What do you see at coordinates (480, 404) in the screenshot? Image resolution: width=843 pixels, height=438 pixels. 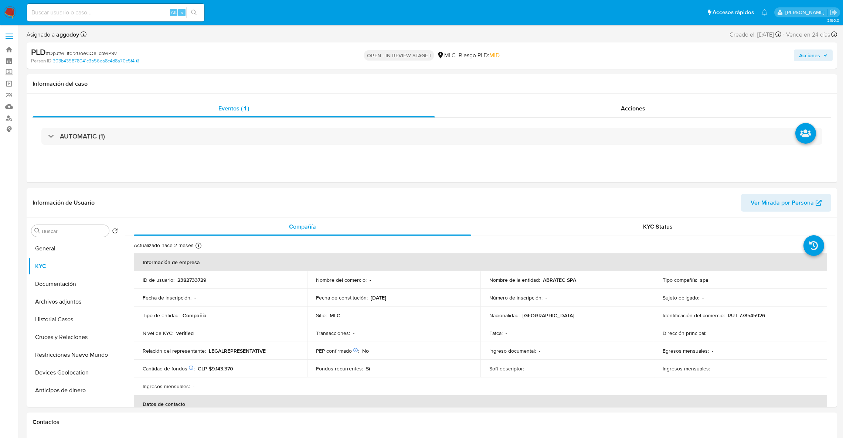 I see `th: Datos de contacto` at bounding box center [480, 404].